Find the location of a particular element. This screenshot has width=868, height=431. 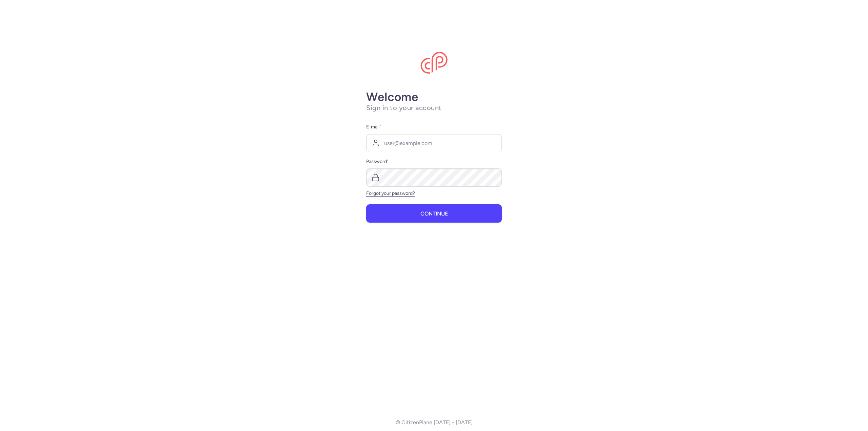

label: E-mail is located at coordinates (434, 127).